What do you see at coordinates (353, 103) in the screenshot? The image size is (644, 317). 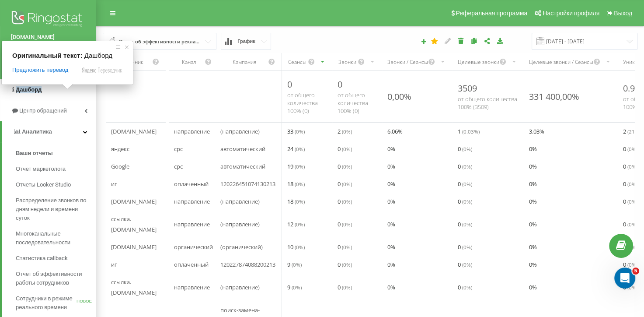 I see `span: от общего количества 100% ( 0 )` at bounding box center [353, 103].